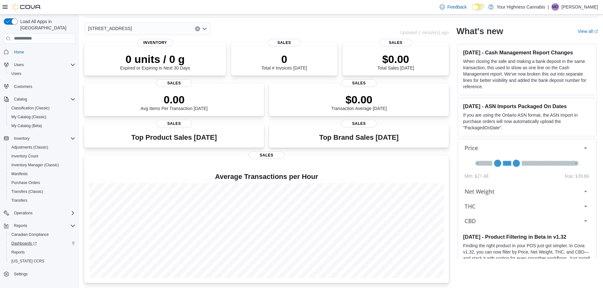 This screenshot has height=288, width=603. I want to click on a: Purchase Orders, so click(26, 183).